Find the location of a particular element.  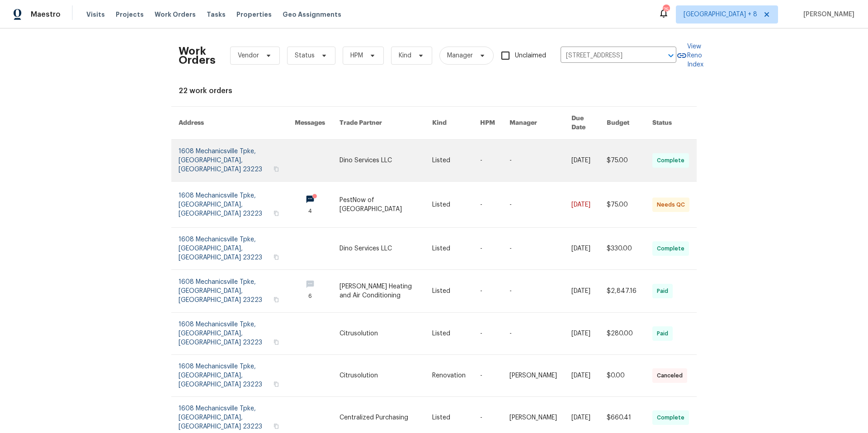

span: Kind is located at coordinates (405, 56).